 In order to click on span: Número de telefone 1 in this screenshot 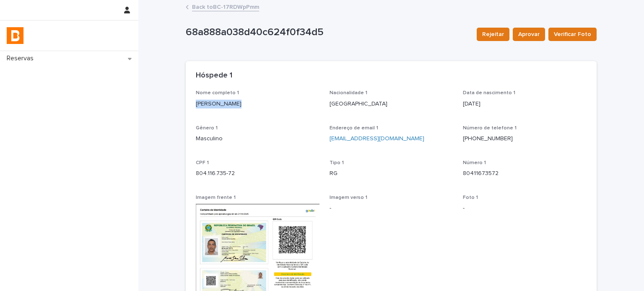, I will do `click(489, 128)`.